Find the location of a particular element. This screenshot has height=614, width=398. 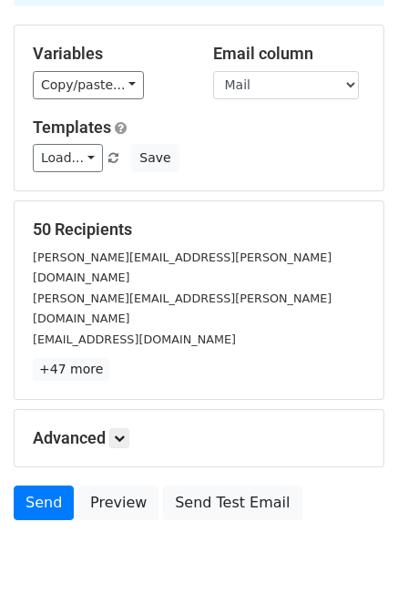

div: Widget de chat is located at coordinates (353, 571).